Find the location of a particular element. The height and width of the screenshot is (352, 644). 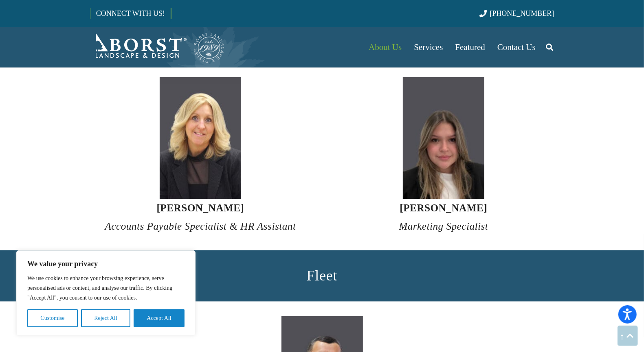

h2: Fleet is located at coordinates (322, 276).